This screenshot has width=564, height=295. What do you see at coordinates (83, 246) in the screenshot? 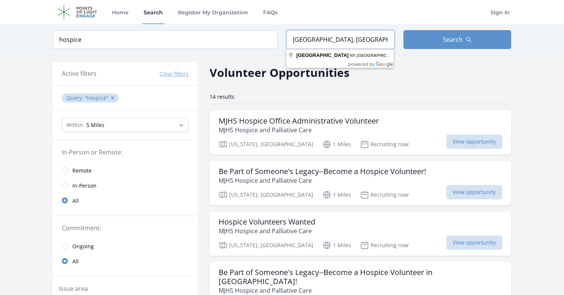
I see `span: Ongoing` at bounding box center [83, 246].